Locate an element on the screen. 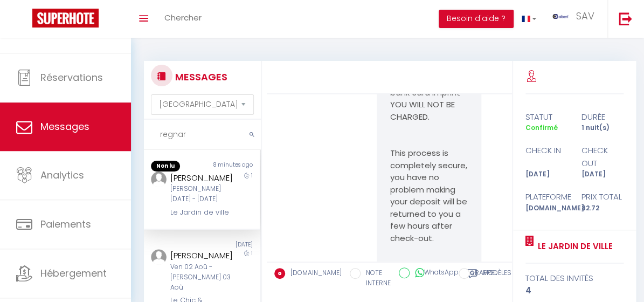  img: Super Booking is located at coordinates (65, 18).